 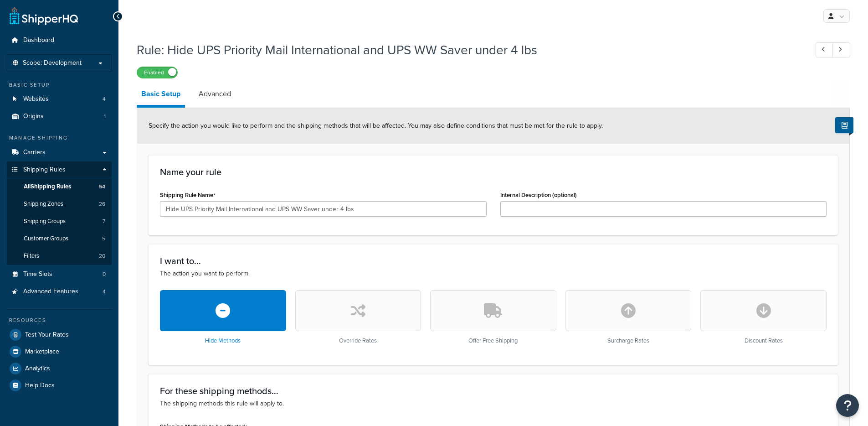 I want to click on span: All Shipping Rules, so click(x=48, y=186).